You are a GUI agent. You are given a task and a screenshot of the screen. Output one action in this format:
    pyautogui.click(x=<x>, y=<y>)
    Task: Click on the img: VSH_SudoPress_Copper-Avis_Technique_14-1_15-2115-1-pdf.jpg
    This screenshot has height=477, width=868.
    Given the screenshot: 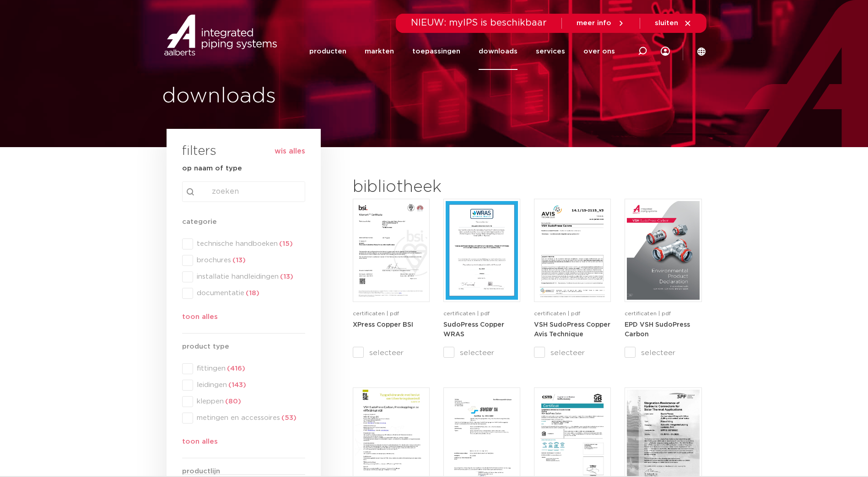 What is the action you would take?
    pyautogui.click(x=572, y=251)
    